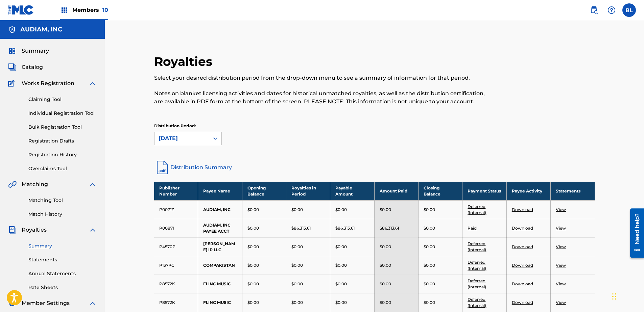 The height and width of the screenshot is (312, 644). Describe the element at coordinates (352, 191) in the screenshot. I see `th: Payable Amount` at that location.